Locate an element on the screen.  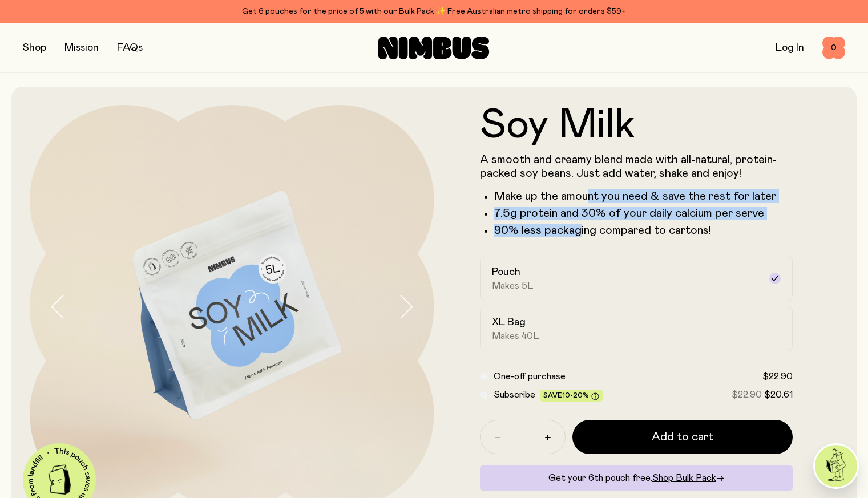
span: 10-20% is located at coordinates (575, 396).